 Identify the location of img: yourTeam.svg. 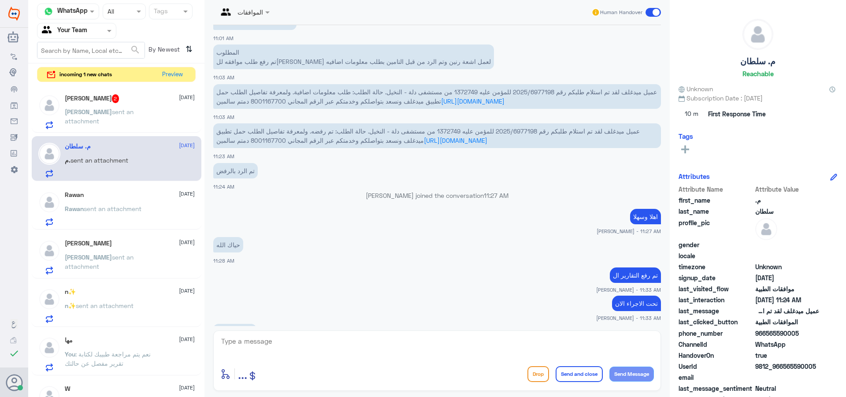
(48, 31).